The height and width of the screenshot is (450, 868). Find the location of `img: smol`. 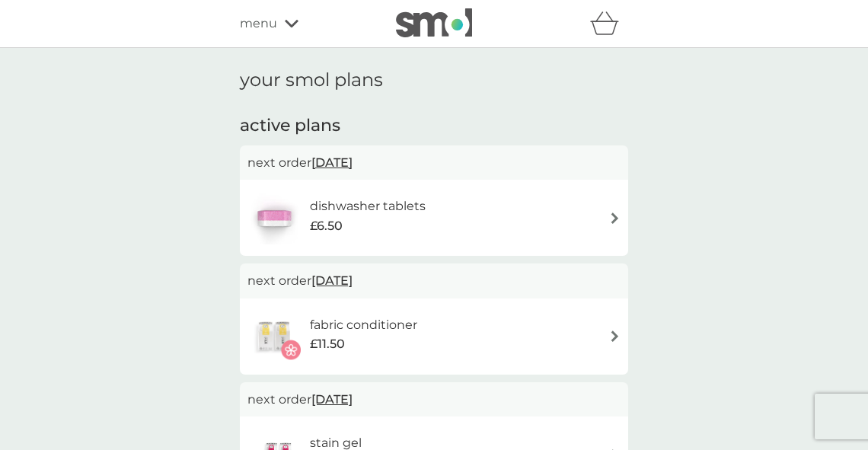

img: smol is located at coordinates (434, 23).